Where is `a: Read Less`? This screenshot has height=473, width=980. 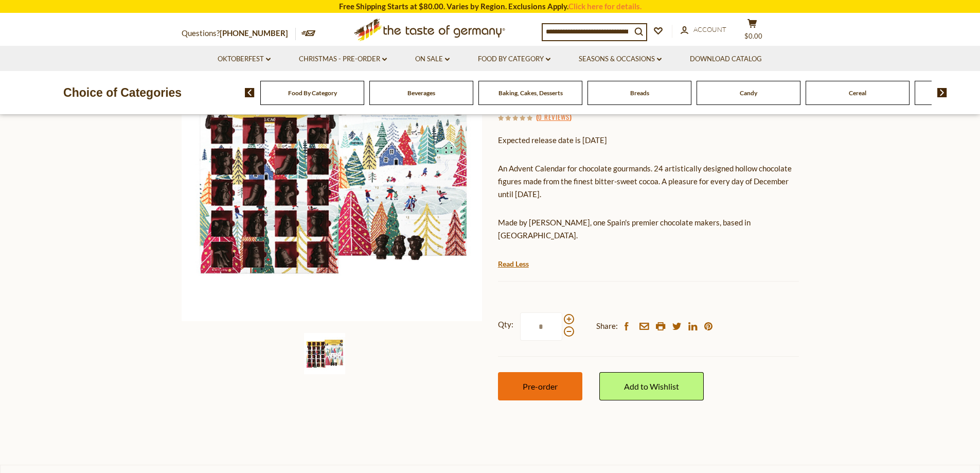 a: Read Less is located at coordinates (514, 264).